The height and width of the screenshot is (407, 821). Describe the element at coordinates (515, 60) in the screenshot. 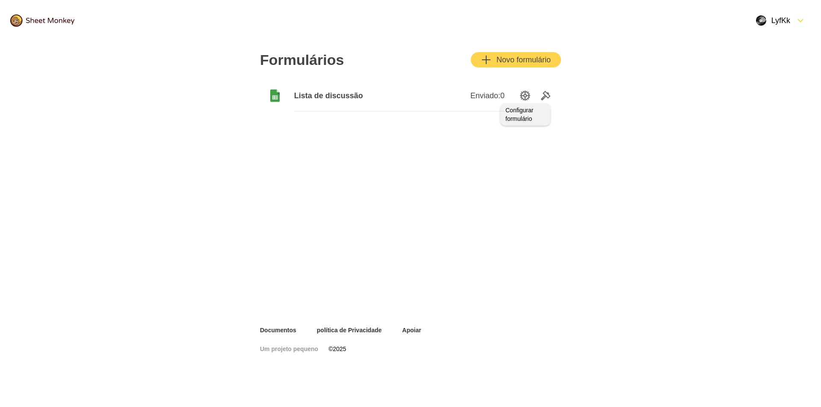

I see `button: AdicionarNovo formulário` at that location.